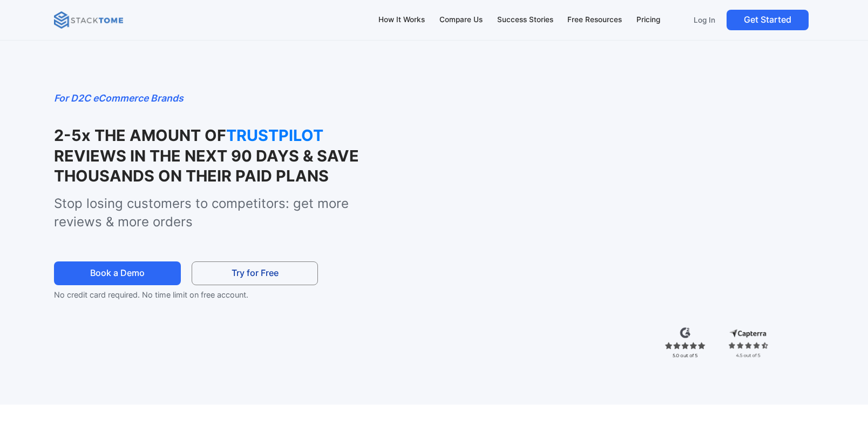  I want to click on strong: 2-5x THE AMOUNT OF, so click(140, 135).